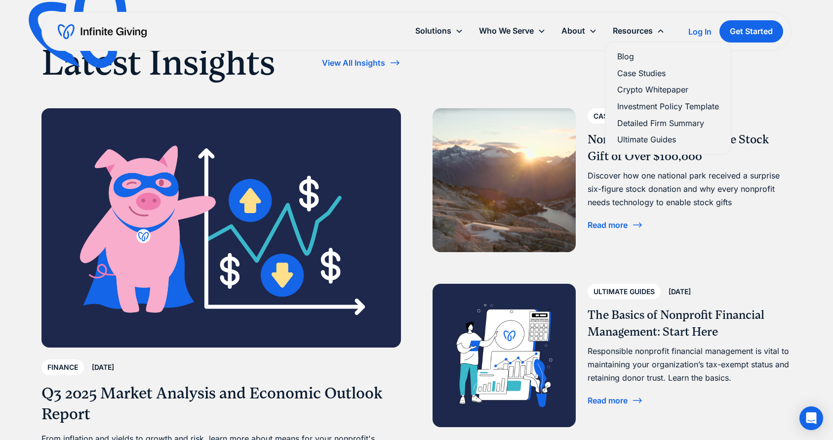 The height and width of the screenshot is (440, 833). Describe the element at coordinates (362, 63) in the screenshot. I see `a: View All Insights` at that location.